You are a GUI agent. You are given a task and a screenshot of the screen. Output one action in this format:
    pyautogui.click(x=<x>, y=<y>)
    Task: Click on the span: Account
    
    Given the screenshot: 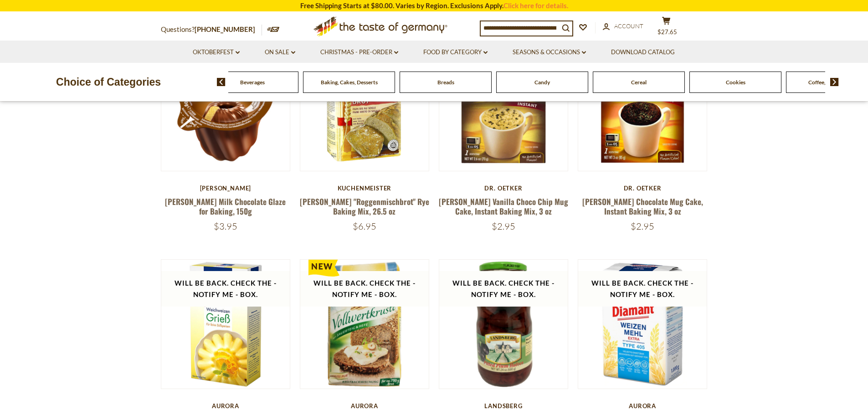 What is the action you would take?
    pyautogui.click(x=629, y=26)
    